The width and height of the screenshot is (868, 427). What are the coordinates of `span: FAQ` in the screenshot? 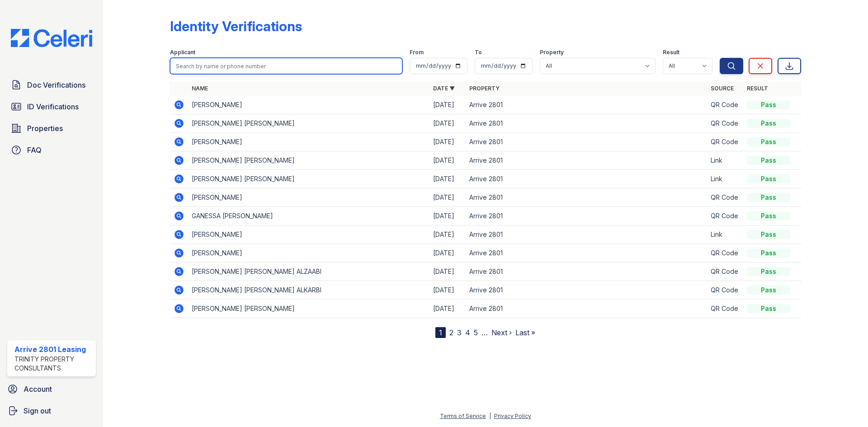 It's located at (34, 150).